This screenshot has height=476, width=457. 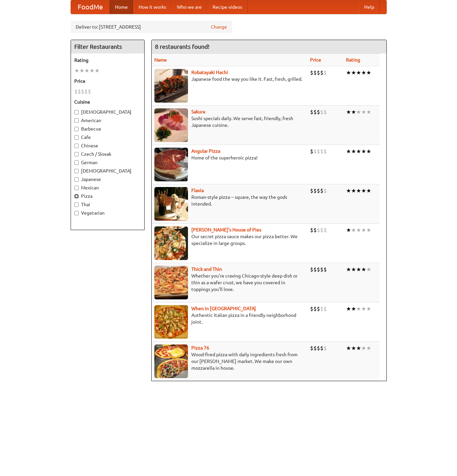 What do you see at coordinates (90, 7) in the screenshot?
I see `a: FoodMe` at bounding box center [90, 7].